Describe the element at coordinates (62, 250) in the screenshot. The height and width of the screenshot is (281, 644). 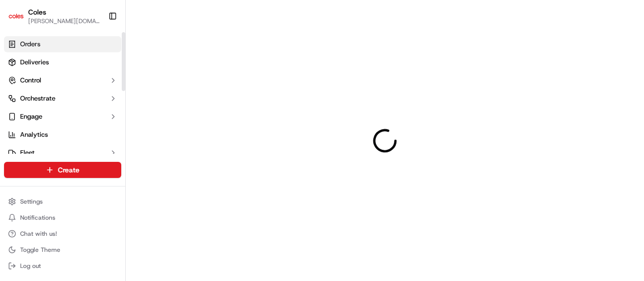
I see `button: Toggle Theme` at that location.